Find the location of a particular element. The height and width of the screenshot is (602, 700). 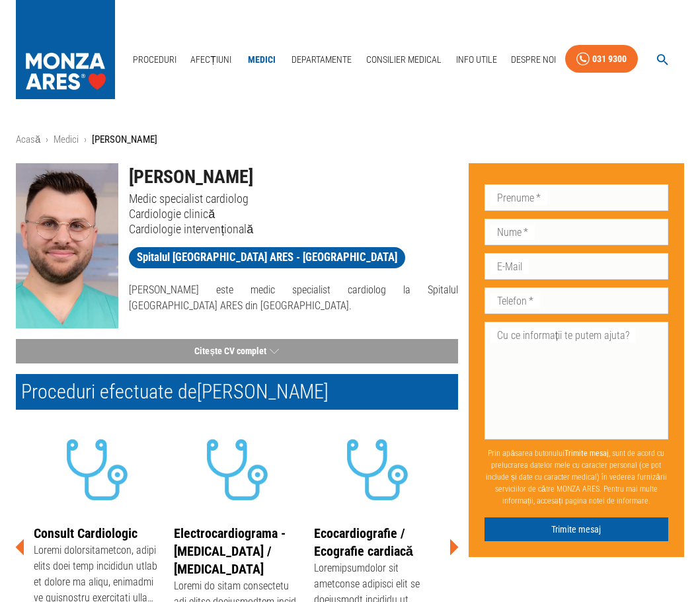

div: 031 9300 is located at coordinates (610, 59).